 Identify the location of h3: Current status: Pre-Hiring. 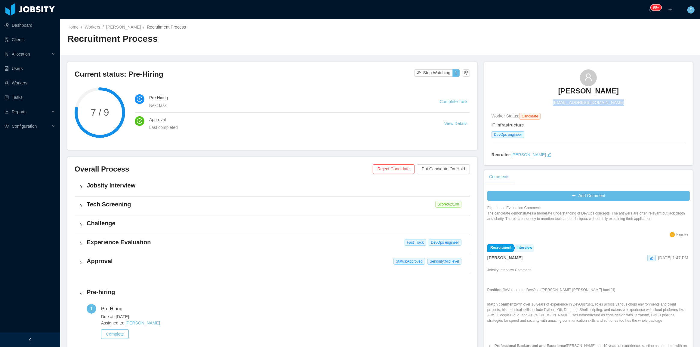
(244, 74).